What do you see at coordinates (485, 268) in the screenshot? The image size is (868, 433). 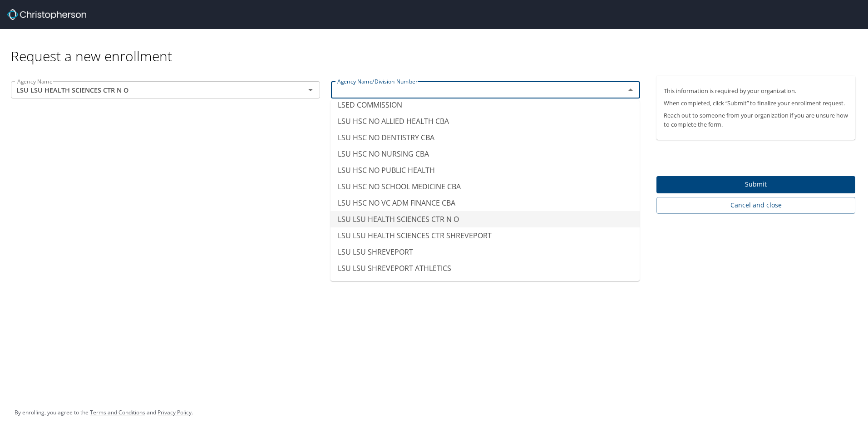 I see `li: LSU LSU SHREVEPORT ATHLETICS` at bounding box center [485, 268].